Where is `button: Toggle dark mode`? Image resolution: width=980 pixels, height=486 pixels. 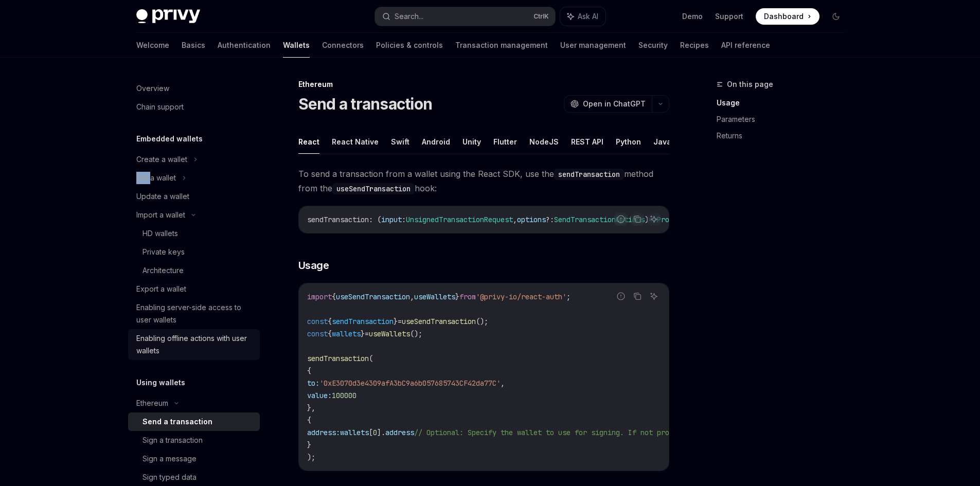 button: Toggle dark mode is located at coordinates (836, 16).